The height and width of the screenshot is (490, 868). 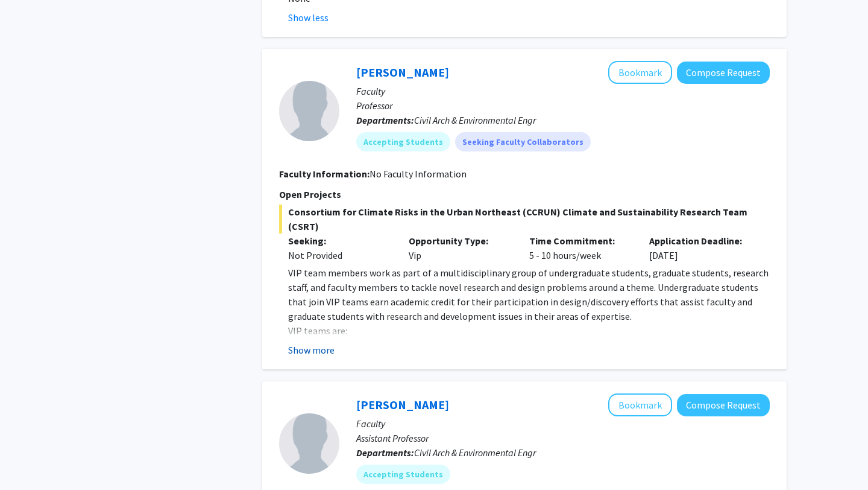 What do you see at coordinates (723, 405) in the screenshot?
I see `button: Compose Request to Zhiwei Chen` at bounding box center [723, 405].